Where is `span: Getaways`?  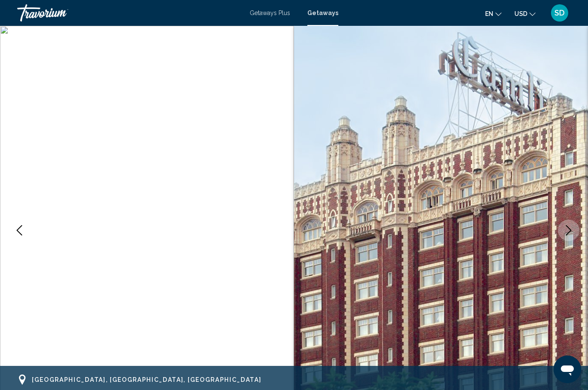
span: Getaways is located at coordinates (323, 13).